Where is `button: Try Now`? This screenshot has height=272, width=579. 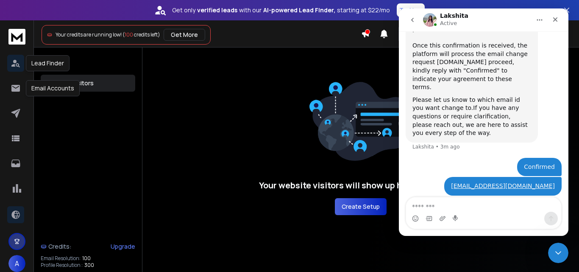 button: Try Now is located at coordinates (411, 10).